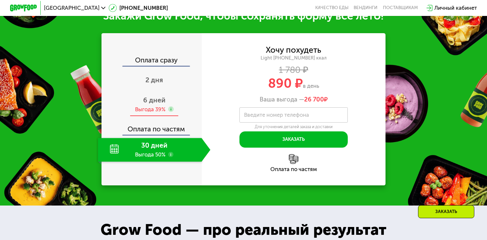  Describe the element at coordinates (314, 99) in the screenshot. I see `span: 26 700` at that location.